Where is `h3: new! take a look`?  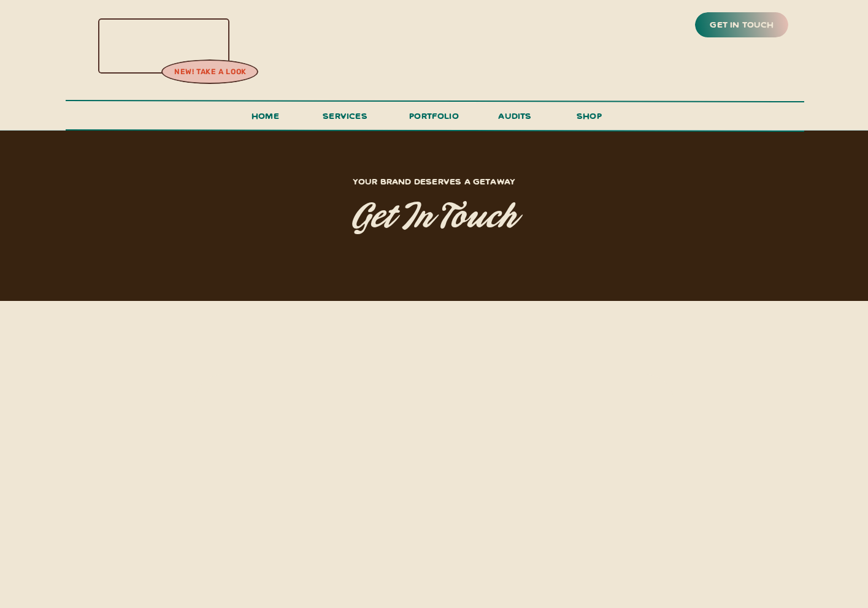 h3: new! take a look is located at coordinates (211, 72).